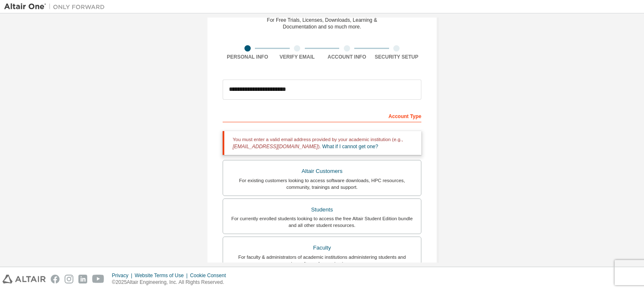 The height and width of the screenshot is (291, 644). What do you see at coordinates (162, 275) in the screenshot?
I see `div: Website Terms of Use` at bounding box center [162, 275].